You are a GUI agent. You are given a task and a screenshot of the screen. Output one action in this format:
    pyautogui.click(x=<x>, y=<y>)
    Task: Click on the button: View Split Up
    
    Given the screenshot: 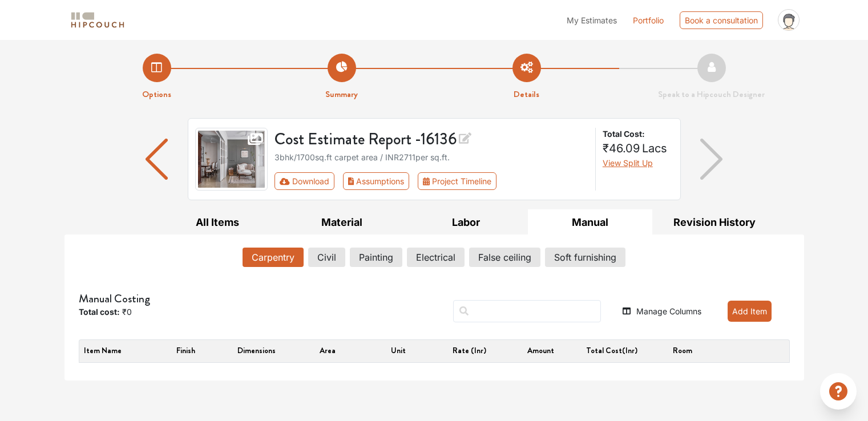 What is the action you would take?
    pyautogui.click(x=628, y=163)
    